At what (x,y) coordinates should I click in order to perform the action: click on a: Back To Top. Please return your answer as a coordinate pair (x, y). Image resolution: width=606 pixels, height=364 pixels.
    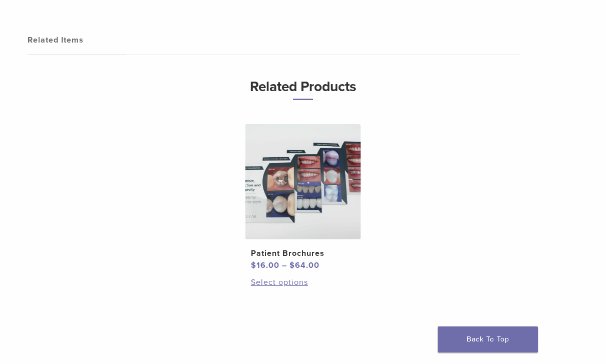
    Looking at the image, I should click on (488, 340).